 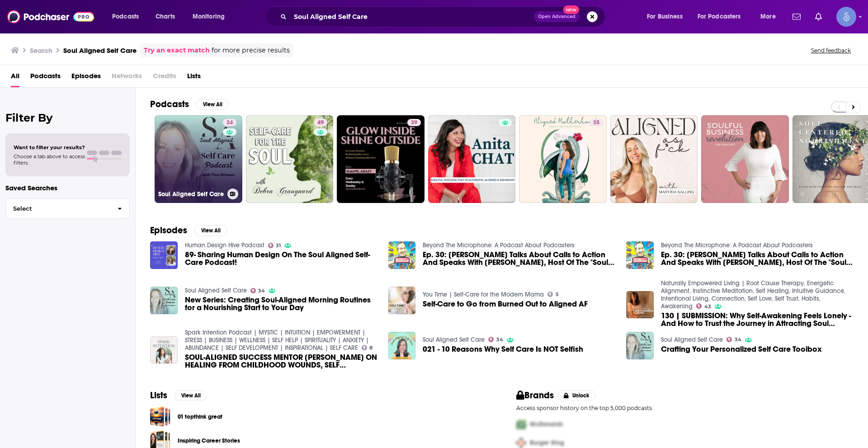 I want to click on button: Open AdvancedNew, so click(x=557, y=16).